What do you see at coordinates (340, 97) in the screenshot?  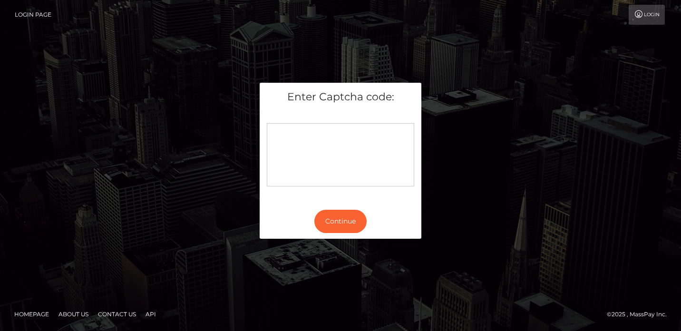 I see `h5: Enter Captcha code:` at bounding box center [340, 97].